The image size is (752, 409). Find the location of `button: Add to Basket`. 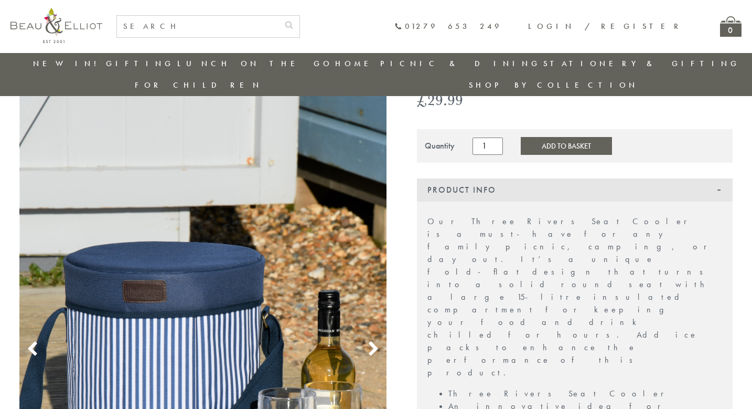

button: Add to Basket is located at coordinates (566, 146).